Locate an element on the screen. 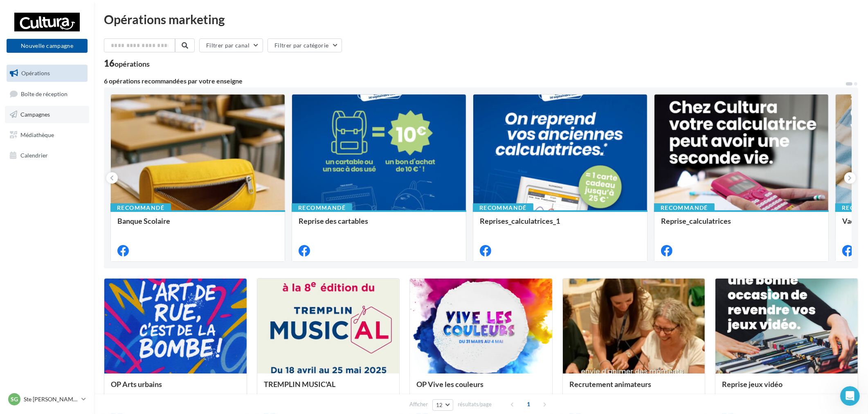  a: Médiathèque is located at coordinates (47, 135).